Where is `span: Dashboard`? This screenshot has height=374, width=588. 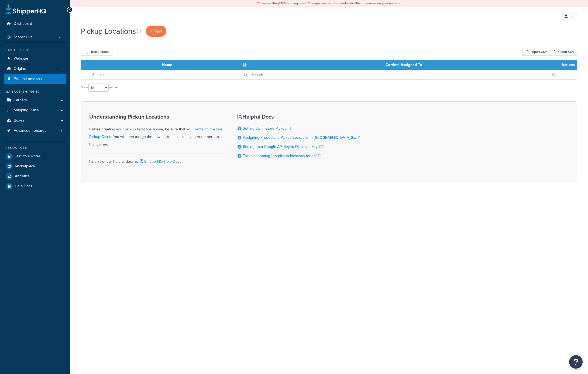
span: Dashboard is located at coordinates (23, 24).